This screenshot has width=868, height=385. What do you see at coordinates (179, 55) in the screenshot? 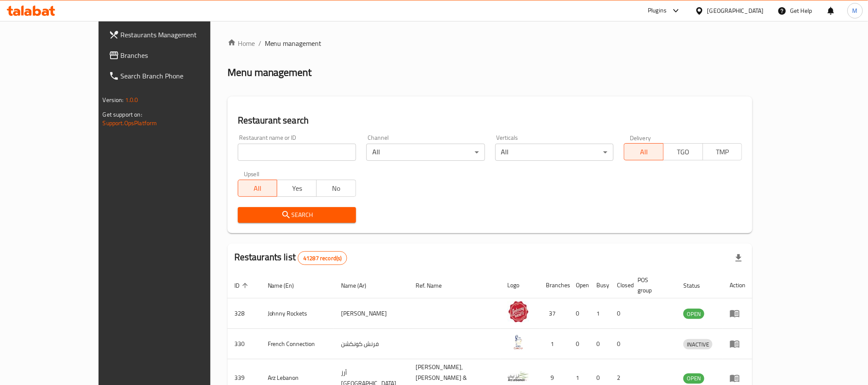
I see `span: Branches` at bounding box center [179, 55].